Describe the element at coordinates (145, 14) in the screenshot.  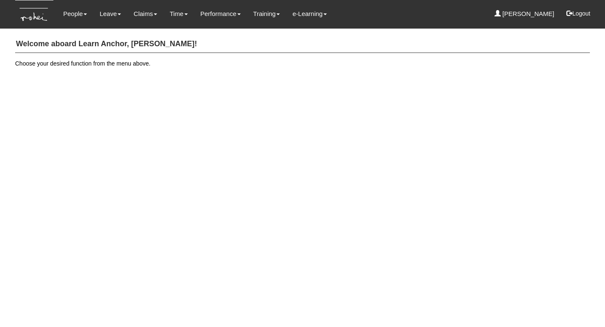
I see `a: Claims` at that location.